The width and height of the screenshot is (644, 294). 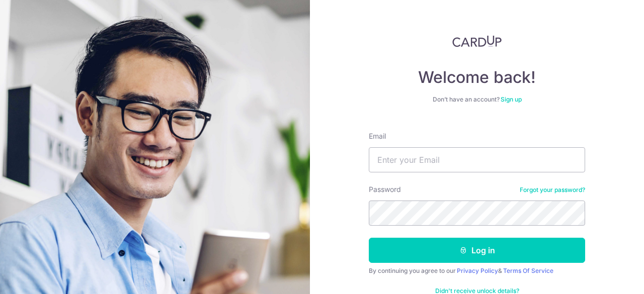 I want to click on div: Don’t have an account?, so click(x=477, y=99).